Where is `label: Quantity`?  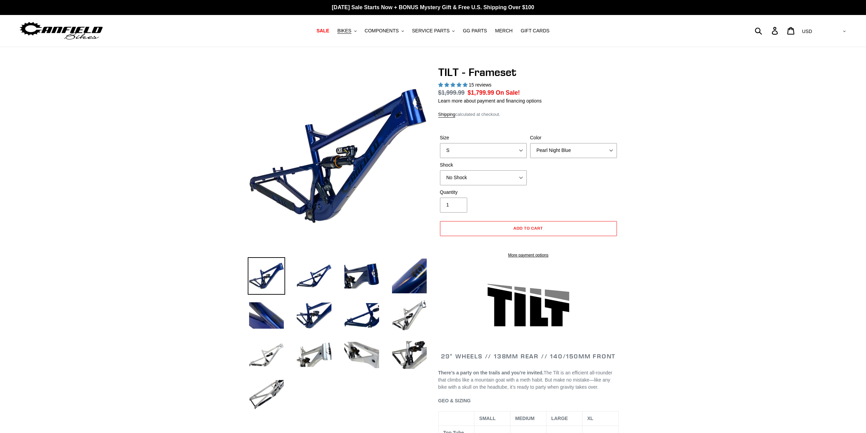 label: Quantity is located at coordinates (483, 192).